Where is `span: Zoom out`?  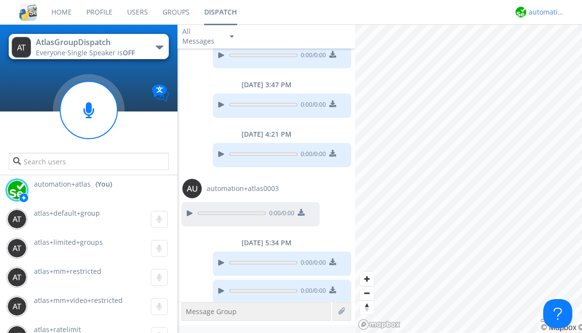 span: Zoom out is located at coordinates (366, 293).